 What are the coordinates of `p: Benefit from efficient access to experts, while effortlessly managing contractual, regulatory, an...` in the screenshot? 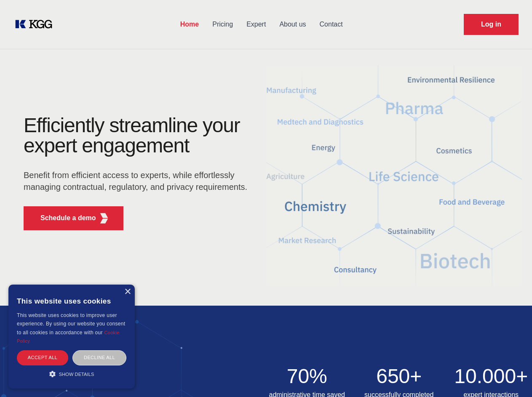 It's located at (138, 181).